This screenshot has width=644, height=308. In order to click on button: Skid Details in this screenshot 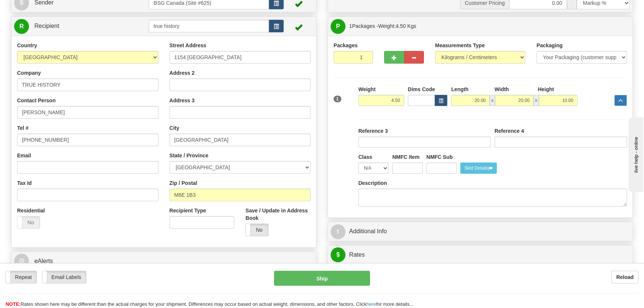, I will do `click(478, 168)`.